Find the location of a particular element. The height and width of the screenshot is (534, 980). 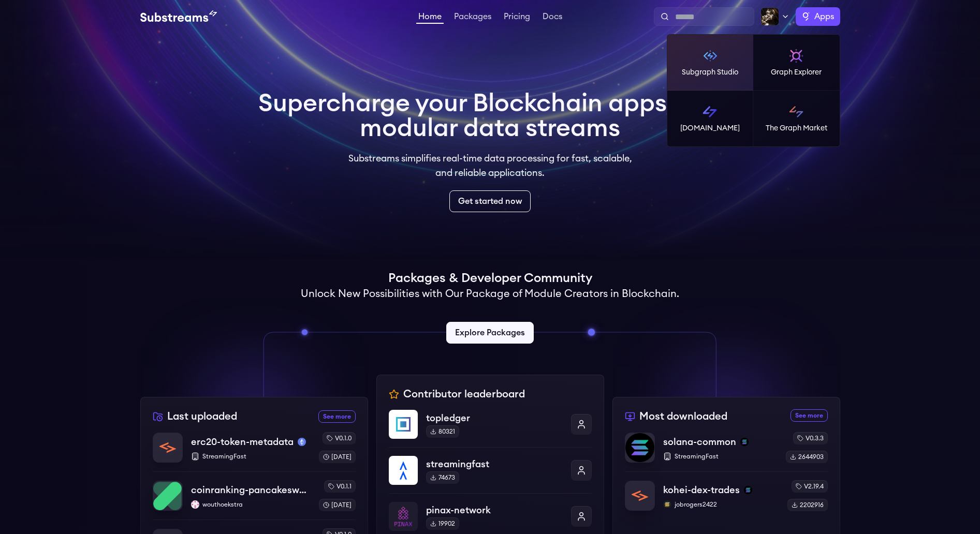

div: 2202916 is located at coordinates (807, 505).